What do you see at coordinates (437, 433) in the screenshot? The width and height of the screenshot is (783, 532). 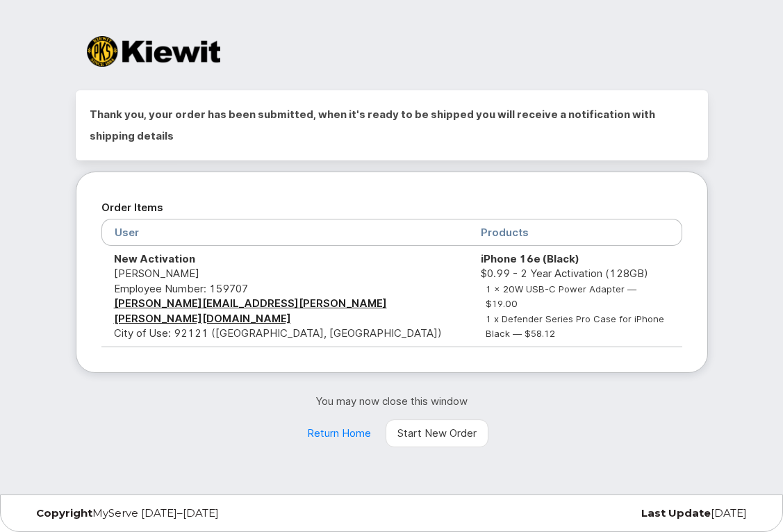 I see `a: Start New Order` at bounding box center [437, 433].